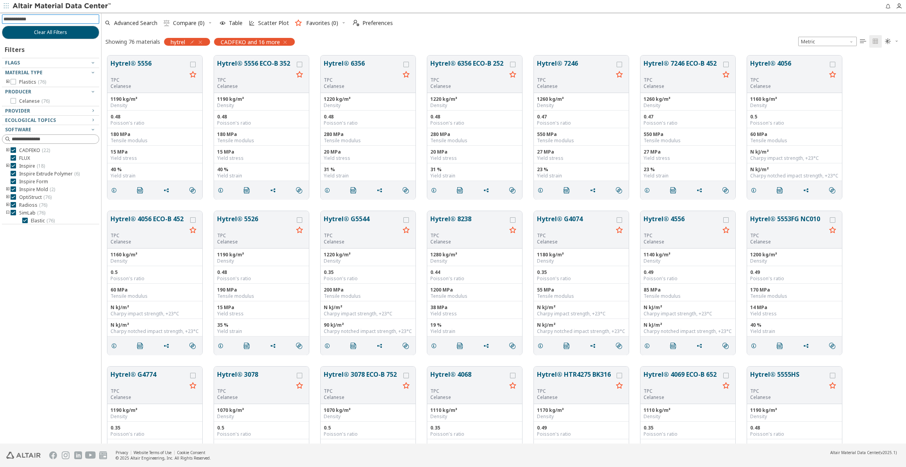  Describe the element at coordinates (41, 166) in the screenshot. I see `span: ( 18 )` at that location.